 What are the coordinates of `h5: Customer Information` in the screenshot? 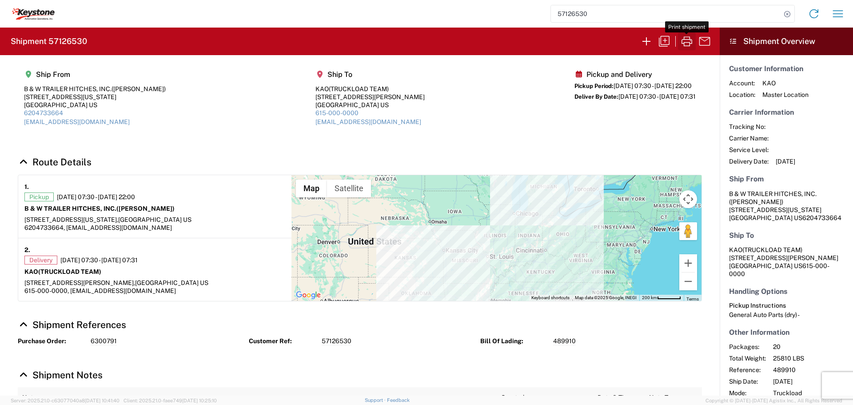 It's located at (787, 68).